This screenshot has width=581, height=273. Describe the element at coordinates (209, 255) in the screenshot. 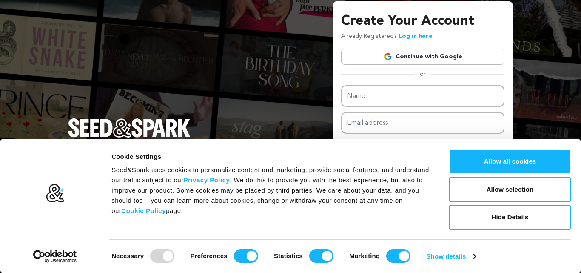

I see `strong: Preferences` at that location.